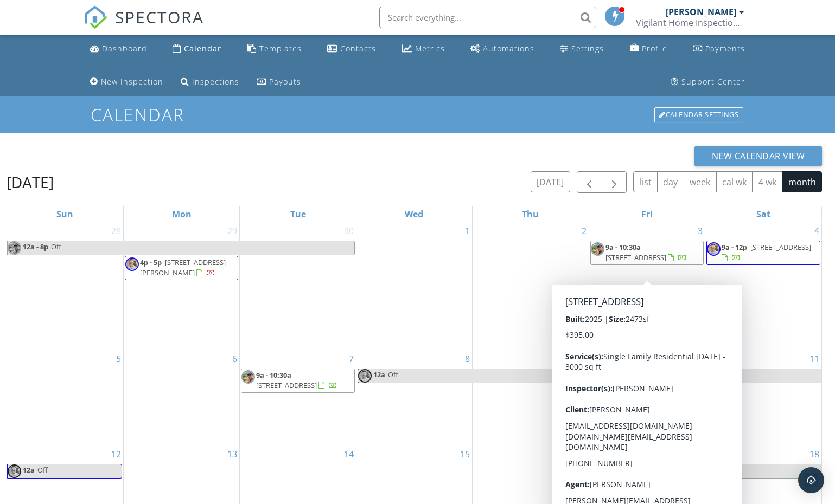 This screenshot has width=835, height=504. I want to click on div: Open Intercom Messenger, so click(811, 481).